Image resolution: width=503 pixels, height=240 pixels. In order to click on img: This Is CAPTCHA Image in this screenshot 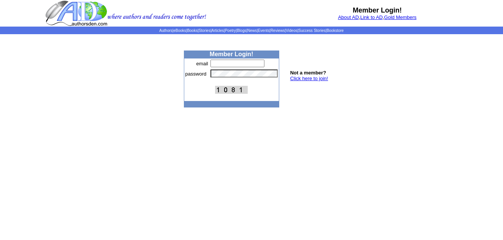, I will do `click(232, 90)`.